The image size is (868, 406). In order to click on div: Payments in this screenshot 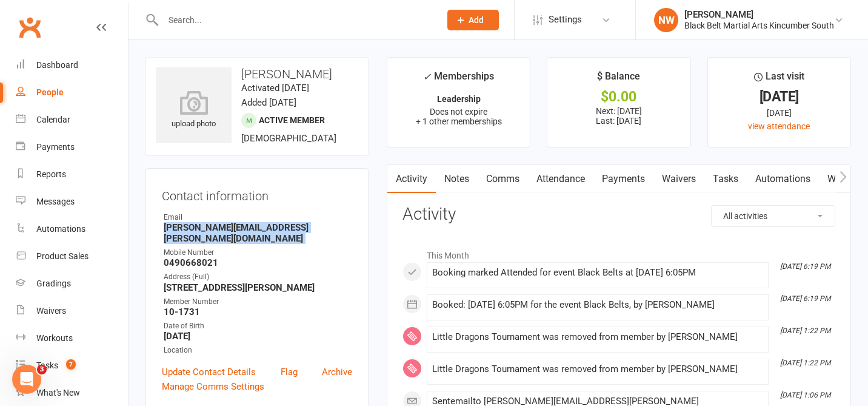, I will do `click(55, 146)`.